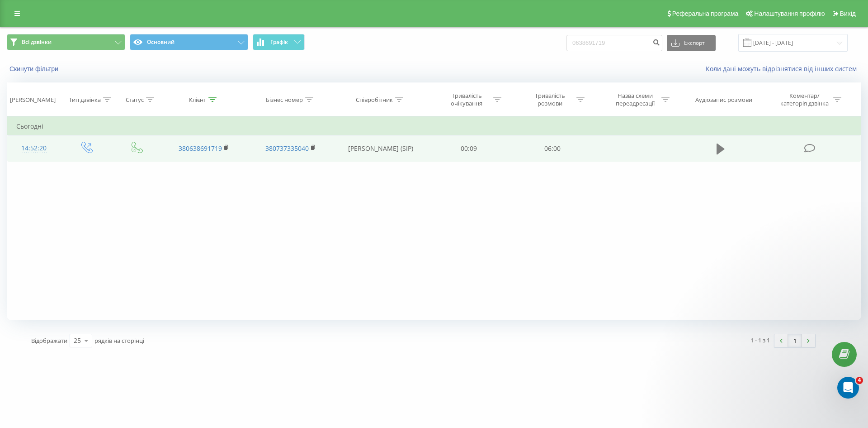 The image size is (868, 428). Describe the element at coordinates (706, 13) in the screenshot. I see `span: Реферальна програма` at that location.